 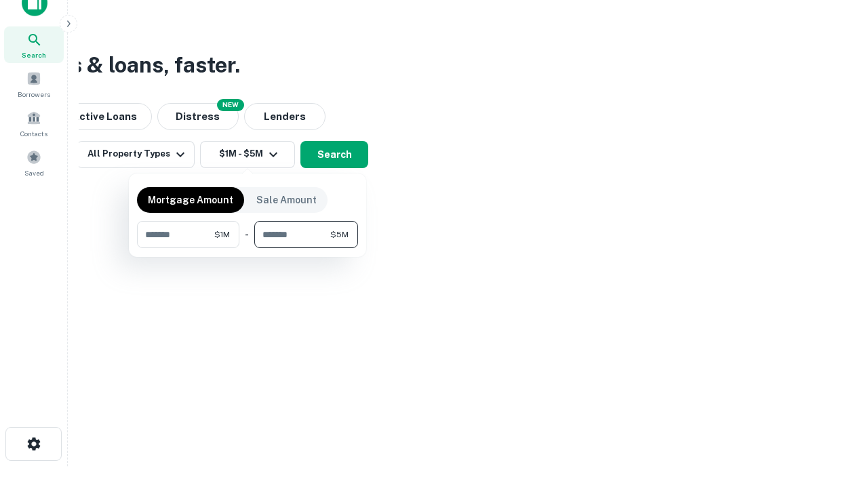 What do you see at coordinates (190, 200) in the screenshot?
I see `p: Mortgage Amount` at bounding box center [190, 200].